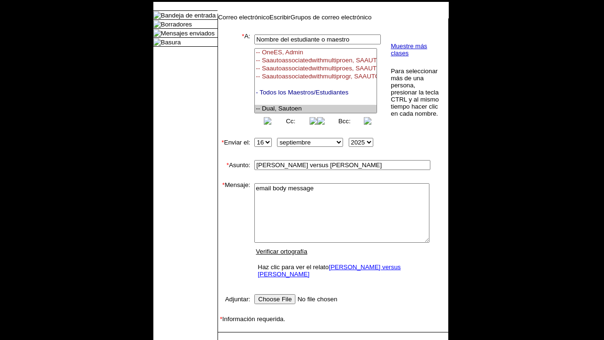  What do you see at coordinates (333, 319) in the screenshot?
I see `td: Información requerida.` at bounding box center [333, 319].